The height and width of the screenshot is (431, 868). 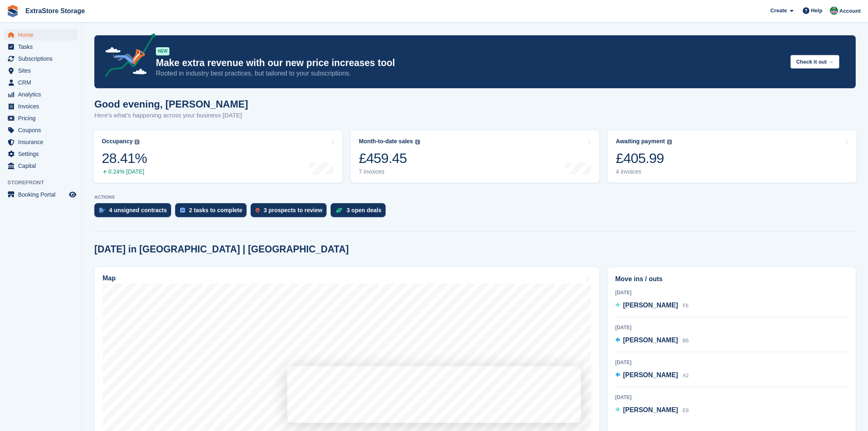 I want to click on img: price-adjustments-announcement-icon-8257ccfd72463d97f412b2fc003d46551f7dbcb40ab6d574587a9cd5c0d94..., so click(x=126, y=57).